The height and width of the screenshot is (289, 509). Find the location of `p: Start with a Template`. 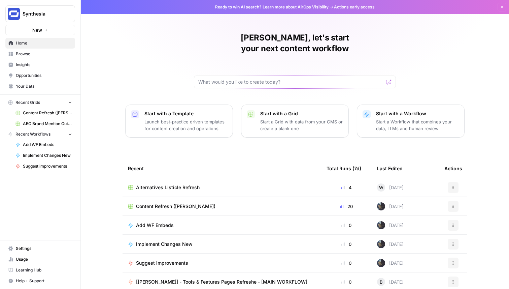

p: Start with a Template is located at coordinates (186, 114).